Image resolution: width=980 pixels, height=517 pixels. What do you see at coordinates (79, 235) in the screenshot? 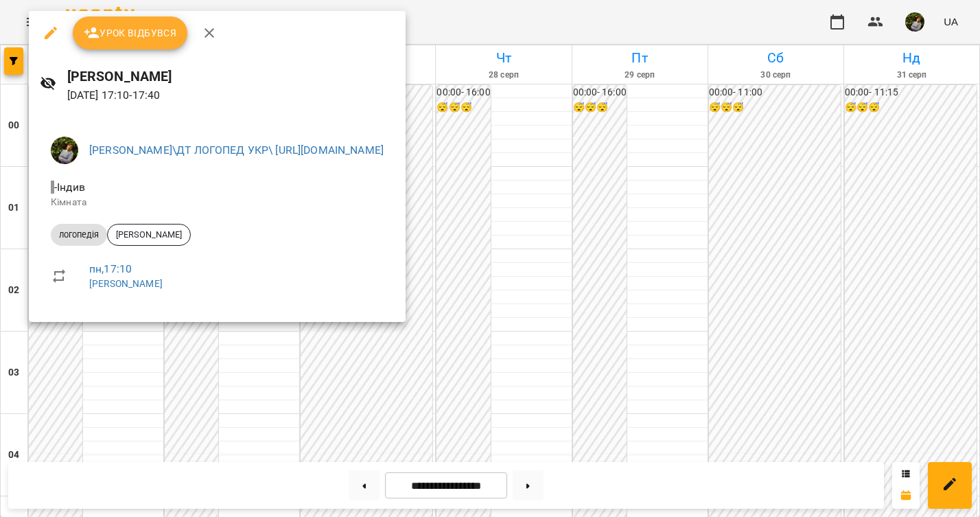
I see `span: логопедія` at bounding box center [79, 235].